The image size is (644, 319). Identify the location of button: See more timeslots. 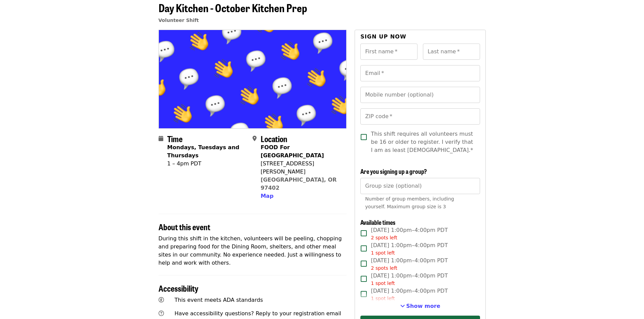
(420, 306).